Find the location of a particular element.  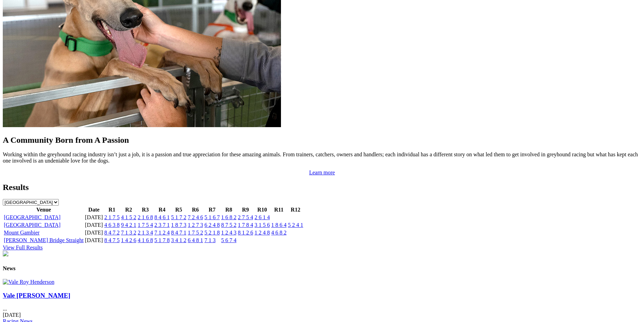

th: R3 is located at coordinates (145, 210).